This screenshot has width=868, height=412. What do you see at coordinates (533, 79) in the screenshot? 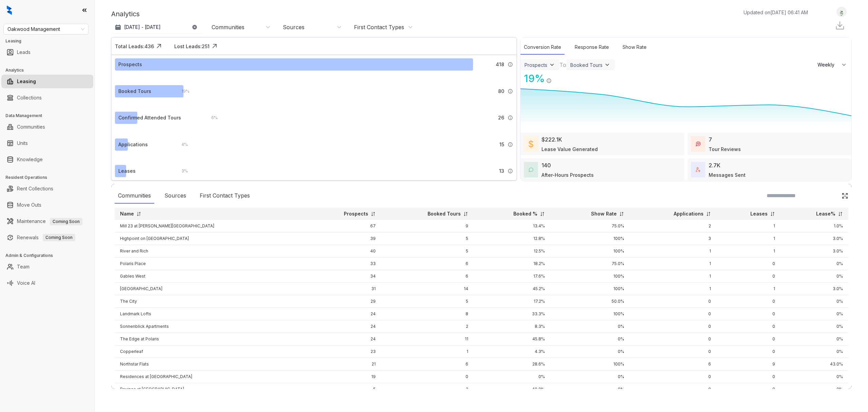
I see `div: 19 %` at bounding box center [533, 79].